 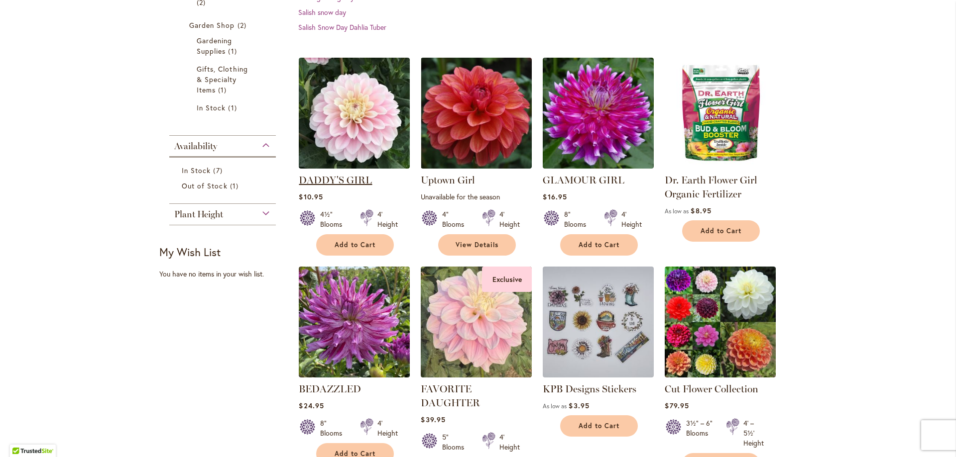 I want to click on img: Dr. Earth Flower Girl Organic Fertilizer, so click(x=720, y=113).